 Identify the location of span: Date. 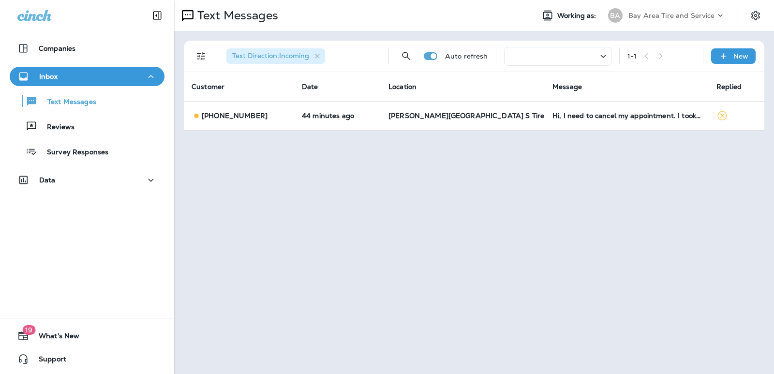
(310, 87).